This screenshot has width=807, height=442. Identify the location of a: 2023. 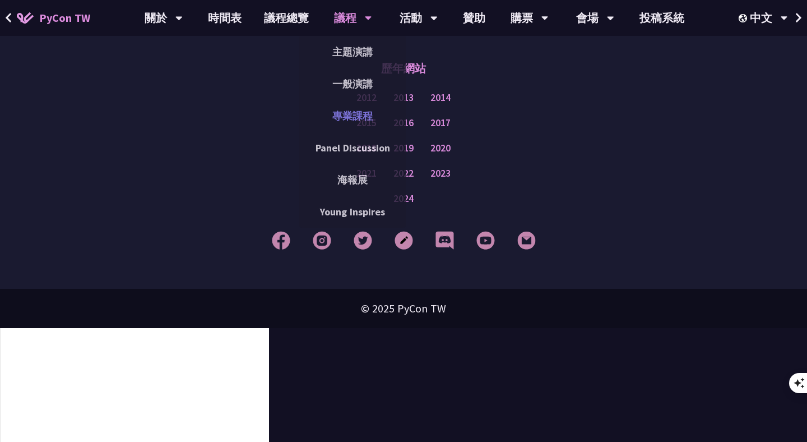
(441, 173).